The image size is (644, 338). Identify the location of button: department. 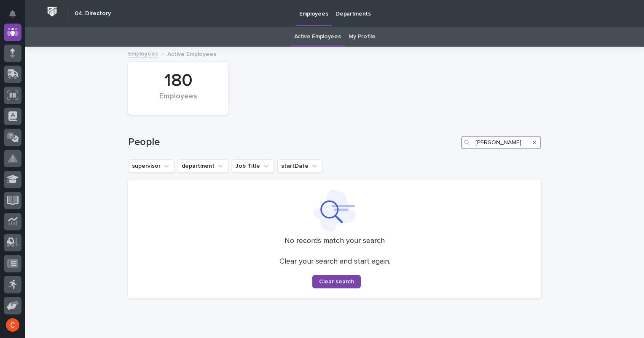
(203, 166).